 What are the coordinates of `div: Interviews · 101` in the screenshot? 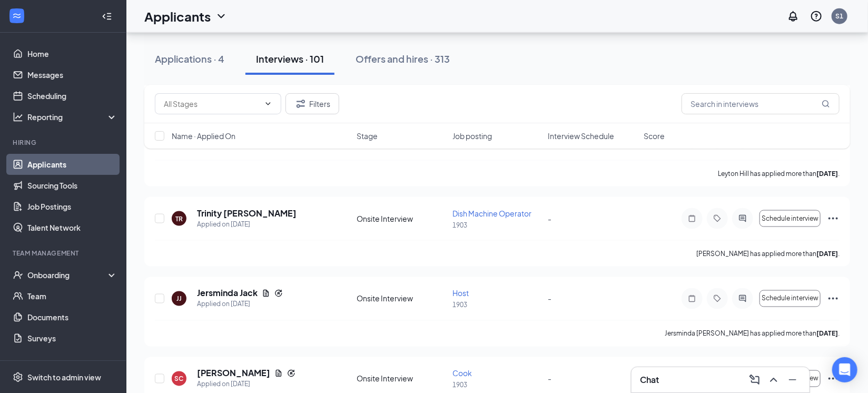 It's located at (290, 59).